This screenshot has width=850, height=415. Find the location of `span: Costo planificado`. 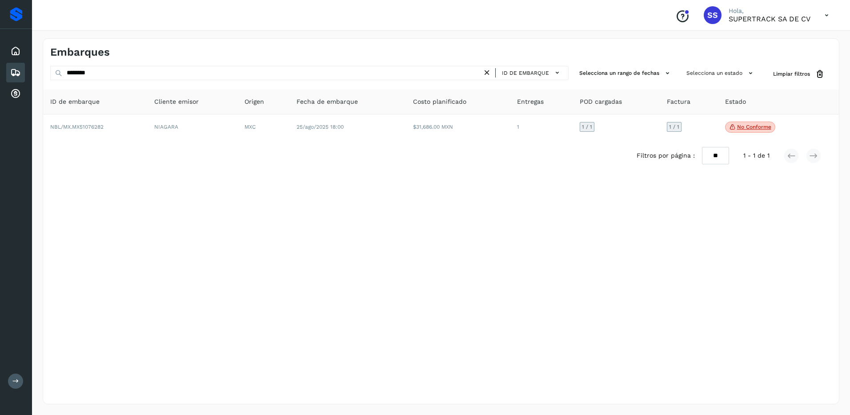

span: Costo planificado is located at coordinates (440, 101).